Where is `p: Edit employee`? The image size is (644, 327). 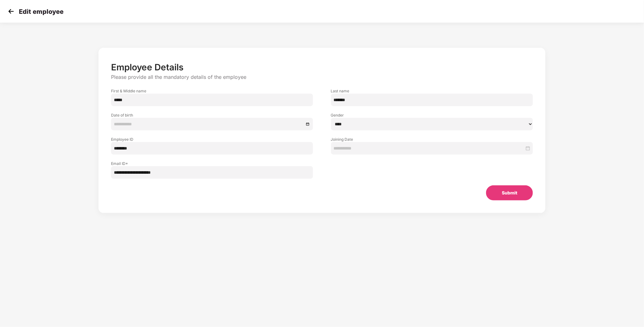 p: Edit employee is located at coordinates (41, 11).